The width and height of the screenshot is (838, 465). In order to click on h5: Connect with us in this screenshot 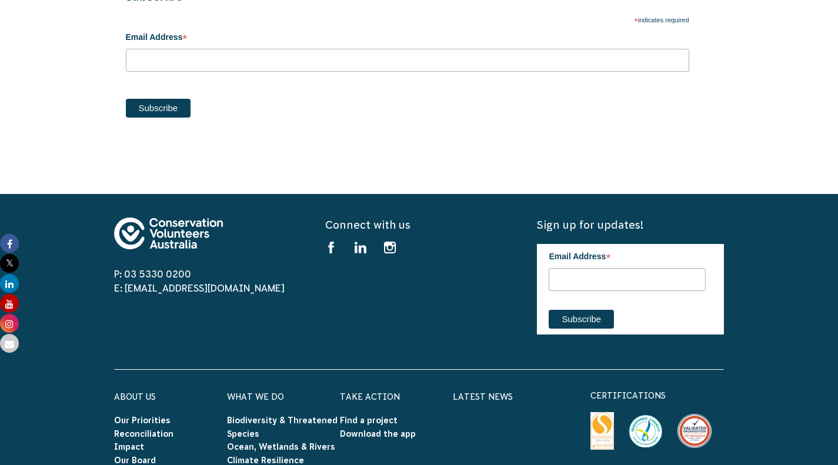, I will do `click(419, 225)`.